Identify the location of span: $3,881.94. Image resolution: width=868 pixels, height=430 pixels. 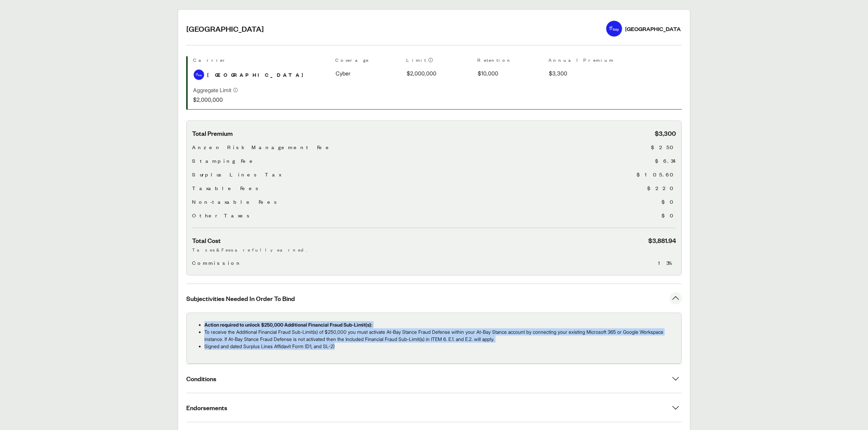
(662, 240).